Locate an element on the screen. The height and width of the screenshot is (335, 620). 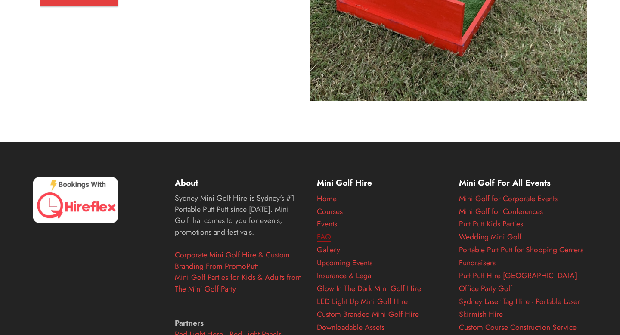
a: Putt Putt Kids Parties is located at coordinates (491, 224).